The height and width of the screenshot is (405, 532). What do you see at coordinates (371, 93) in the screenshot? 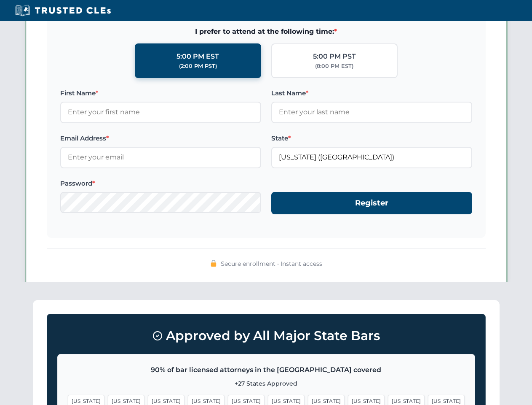
I see `label: Last Name` at bounding box center [371, 93].